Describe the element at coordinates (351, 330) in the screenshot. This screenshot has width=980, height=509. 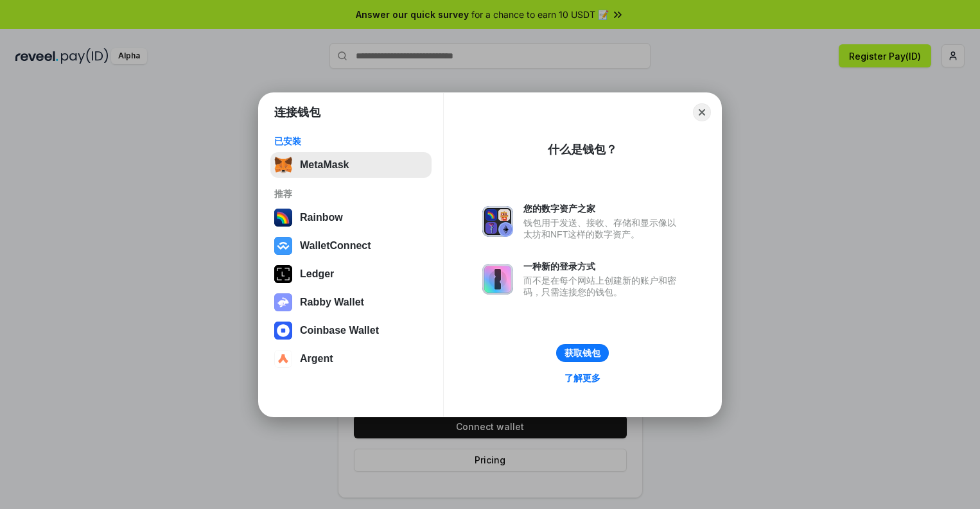
I see `button: Coinbase Wallet` at that location.